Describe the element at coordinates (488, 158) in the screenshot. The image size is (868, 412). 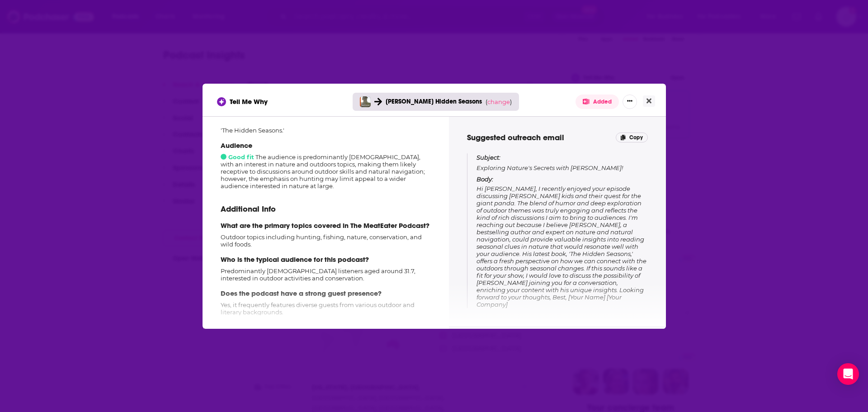
I see `span: Subject:` at that location.